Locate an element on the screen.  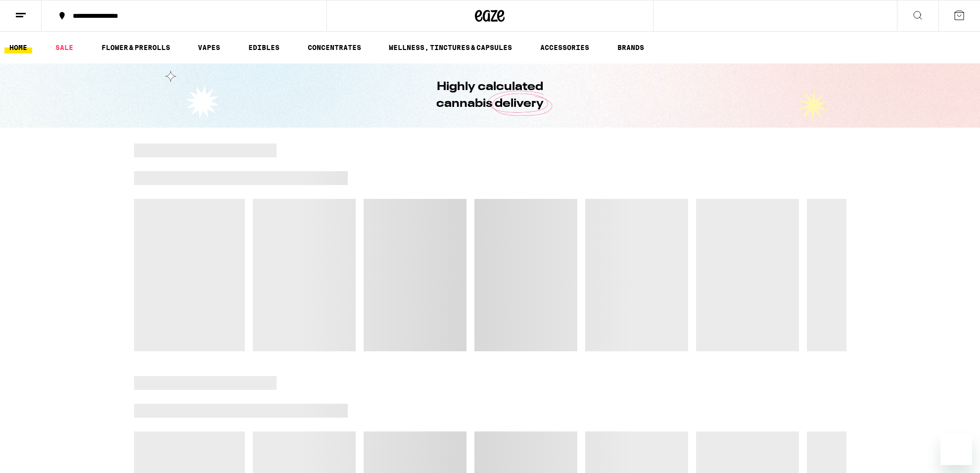
a: HOME is located at coordinates (19, 48).